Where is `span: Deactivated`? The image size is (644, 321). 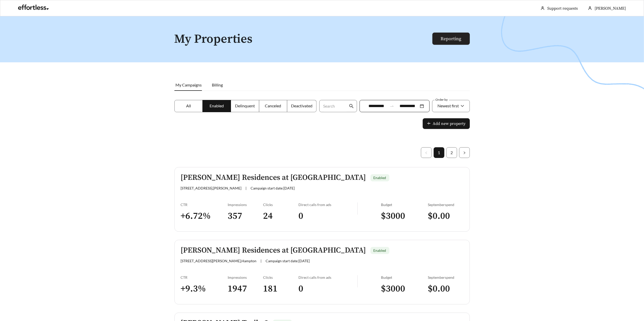 span: Deactivated is located at coordinates (302, 105).